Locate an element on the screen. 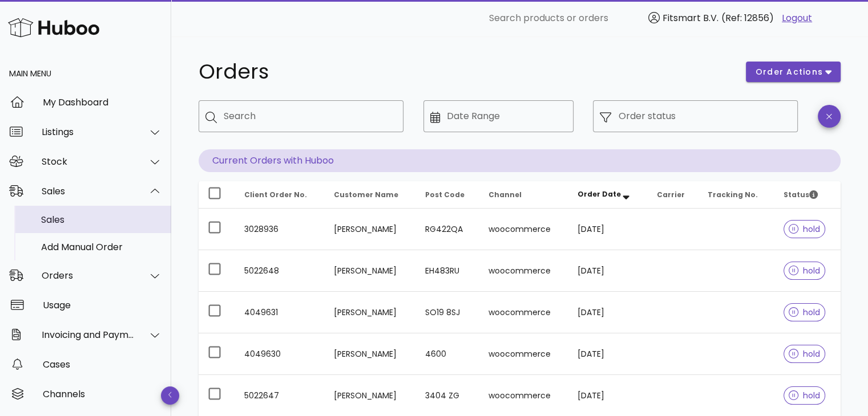 The height and width of the screenshot is (416, 868). td: 4049630 is located at coordinates (279, 354).